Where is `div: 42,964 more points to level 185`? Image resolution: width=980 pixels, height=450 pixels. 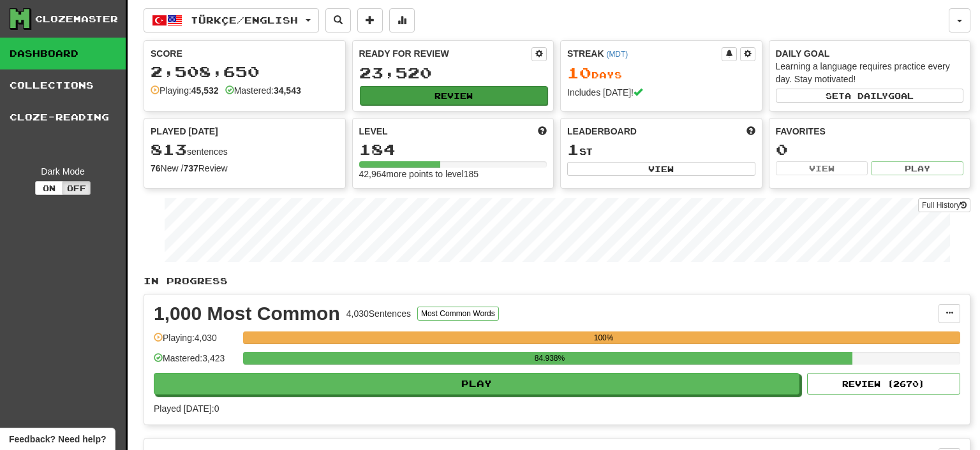
div: 42,964 more points to level 185 is located at coordinates (453, 174).